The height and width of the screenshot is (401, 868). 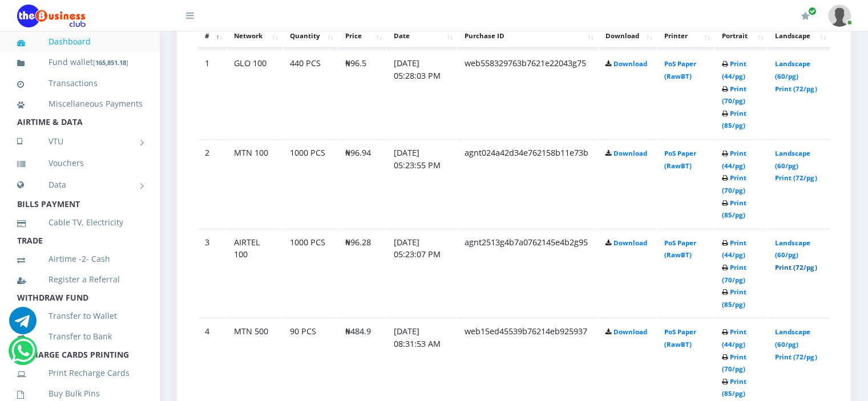 What do you see at coordinates (51, 16) in the screenshot?
I see `img: Logo` at bounding box center [51, 16].